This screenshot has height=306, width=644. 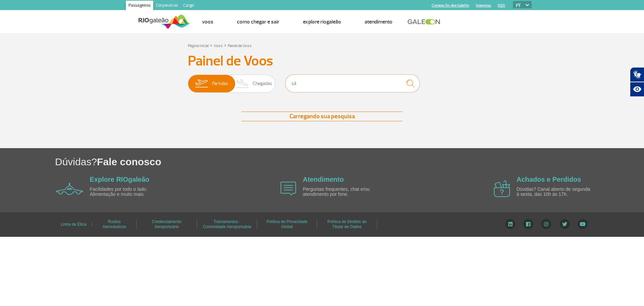 What do you see at coordinates (528, 224) in the screenshot?
I see `img: Facebook` at bounding box center [528, 224].